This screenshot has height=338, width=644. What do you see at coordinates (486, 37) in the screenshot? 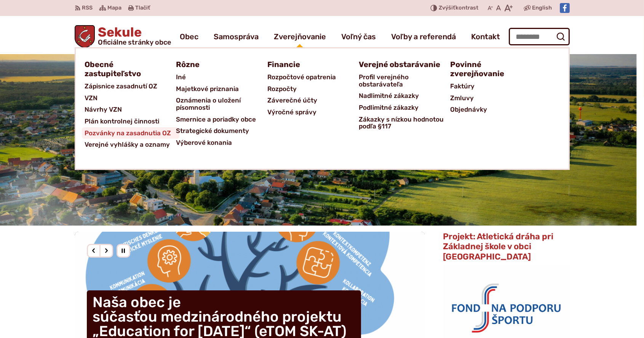
I see `span: Kontakt` at bounding box center [486, 37].